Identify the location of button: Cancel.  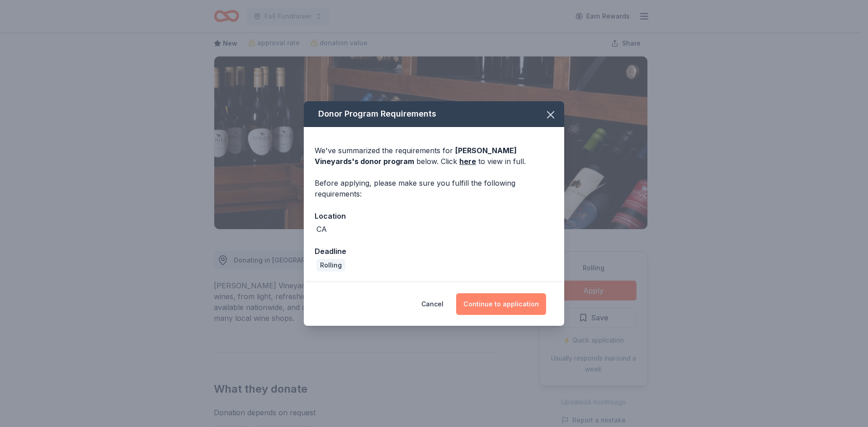
(432, 304).